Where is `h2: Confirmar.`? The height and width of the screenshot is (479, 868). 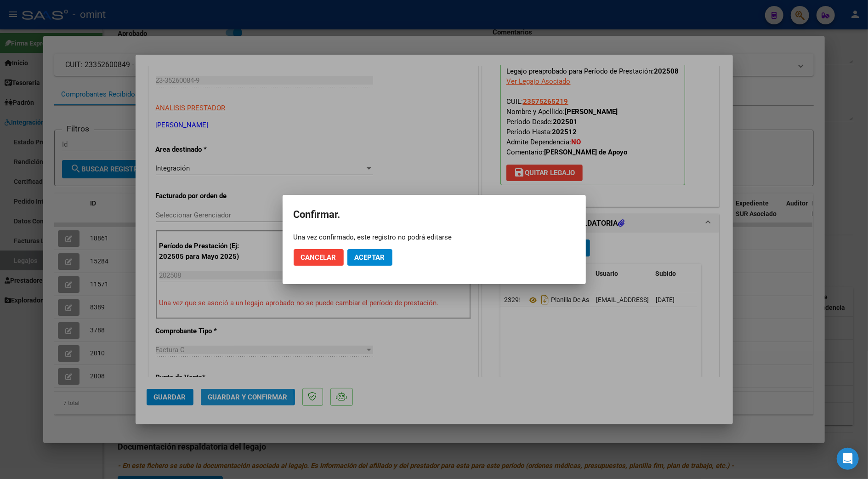 h2: Confirmar. is located at coordinates (434, 214).